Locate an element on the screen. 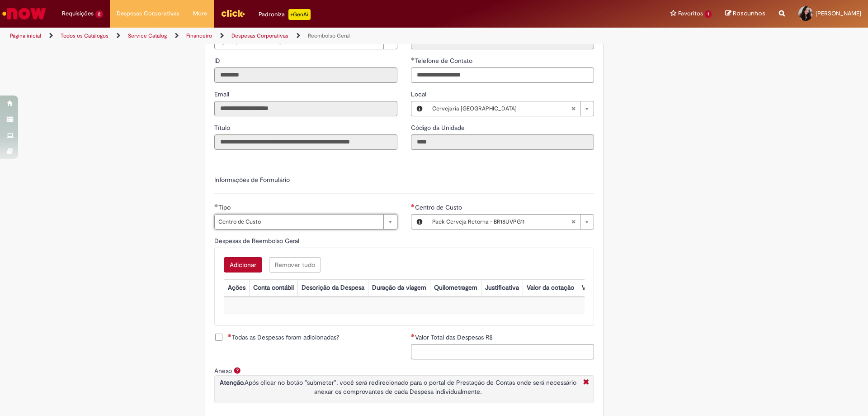  button: Add a row for Despesas de Reembolso Geral is located at coordinates (243, 265).